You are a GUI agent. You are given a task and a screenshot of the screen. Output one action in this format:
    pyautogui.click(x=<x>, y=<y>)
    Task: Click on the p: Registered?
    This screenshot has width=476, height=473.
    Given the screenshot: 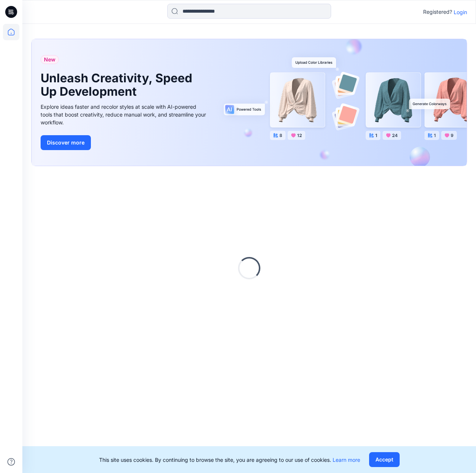 What is the action you would take?
    pyautogui.click(x=437, y=12)
    